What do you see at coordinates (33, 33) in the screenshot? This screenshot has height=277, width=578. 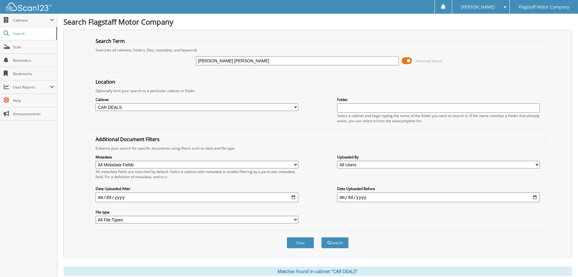 I see `span: Search` at bounding box center [33, 33].